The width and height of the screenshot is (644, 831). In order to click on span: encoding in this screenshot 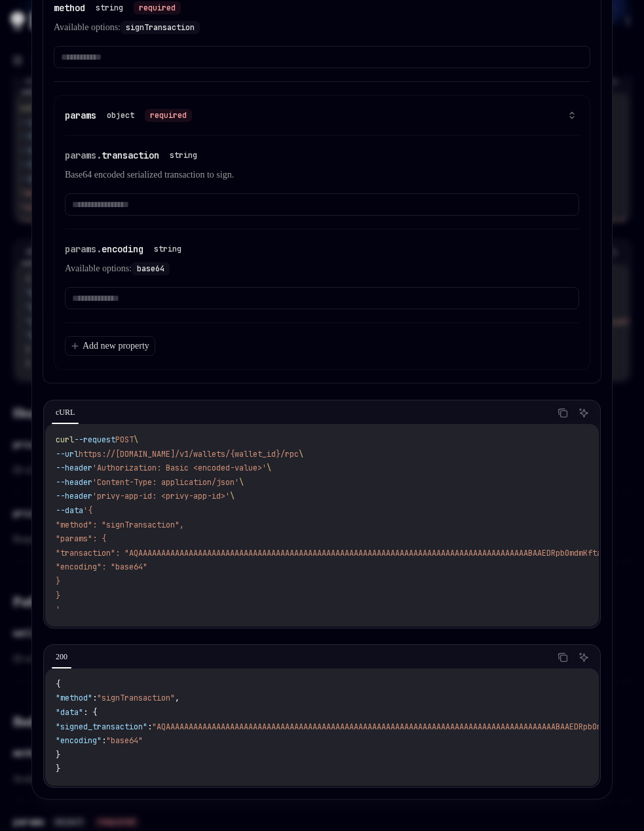, I will do `click(123, 249)`.